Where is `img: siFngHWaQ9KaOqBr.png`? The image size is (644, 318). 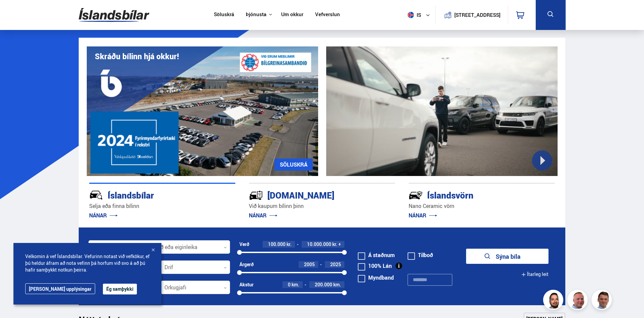 img: siFngHWaQ9KaOqBr.png is located at coordinates (579, 301).